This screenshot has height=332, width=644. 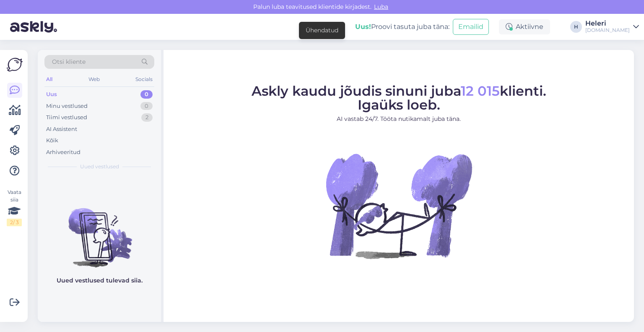 What do you see at coordinates (49, 79) in the screenshot?
I see `div: All` at bounding box center [49, 79].